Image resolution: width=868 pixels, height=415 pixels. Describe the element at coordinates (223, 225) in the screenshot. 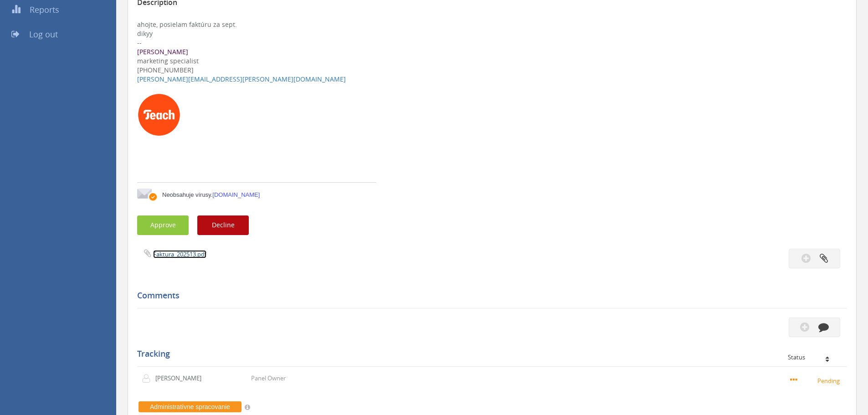

I see `button: Decline` at that location.